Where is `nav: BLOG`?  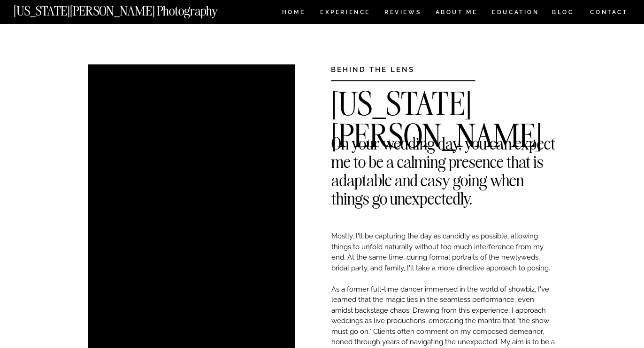
nav: BLOG is located at coordinates (564, 13).